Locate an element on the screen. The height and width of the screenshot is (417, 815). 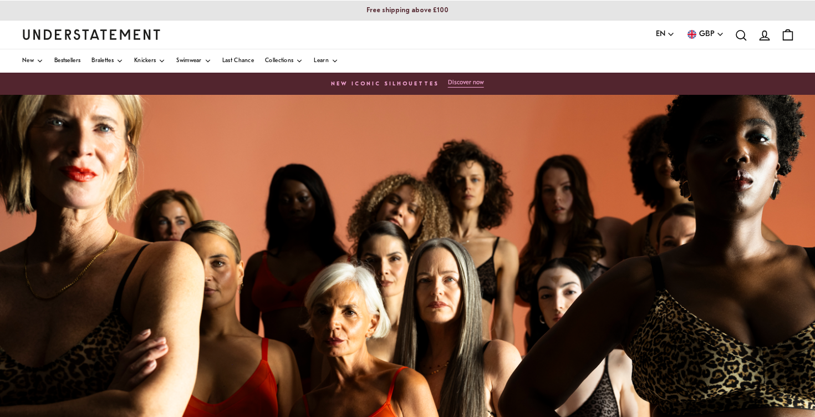
span: EN is located at coordinates (660, 34).